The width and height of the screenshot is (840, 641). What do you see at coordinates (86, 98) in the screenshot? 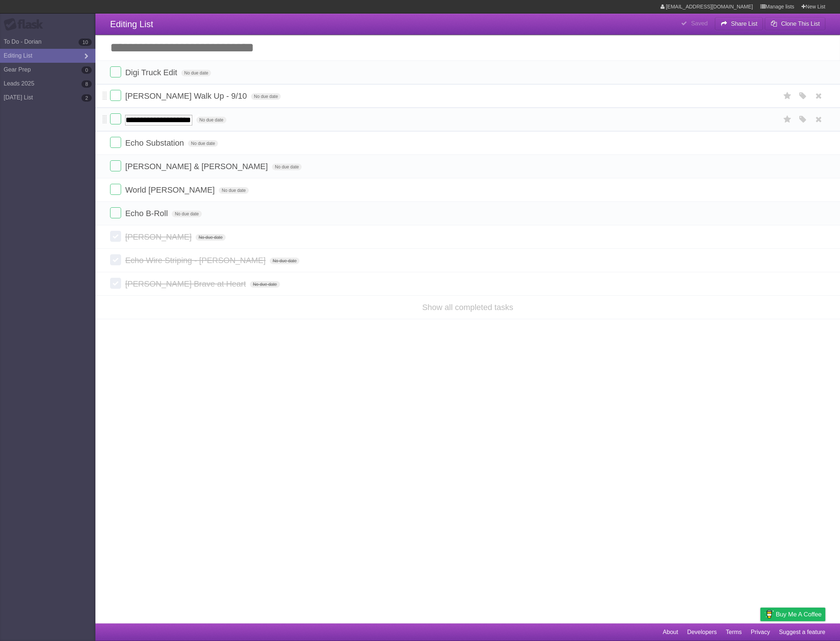
I see `b: 2` at bounding box center [86, 98].